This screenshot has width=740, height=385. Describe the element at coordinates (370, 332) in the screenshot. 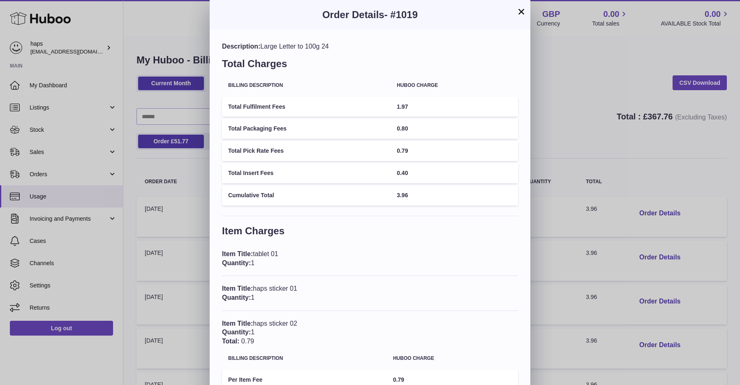

I see `div: haps sticker 02 1` at that location.